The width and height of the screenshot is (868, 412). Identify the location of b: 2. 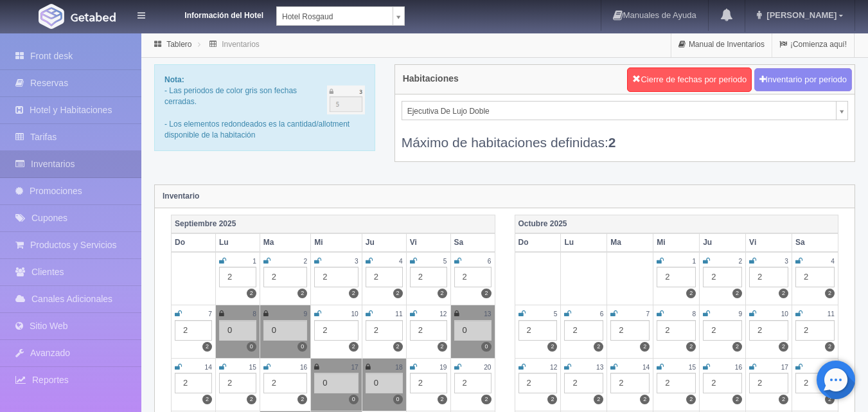
(613, 142).